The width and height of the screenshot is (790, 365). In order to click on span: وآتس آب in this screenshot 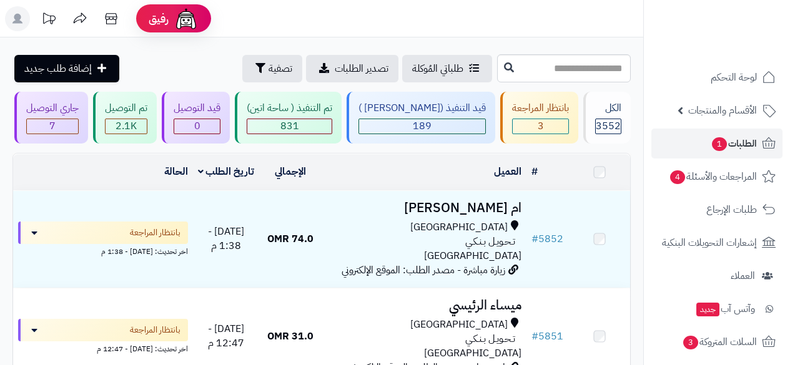, I will do `click(725, 309)`.